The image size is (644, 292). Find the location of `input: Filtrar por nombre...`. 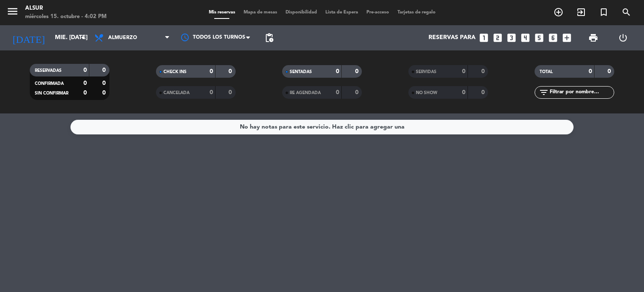

input: Filtrar por nombre... is located at coordinates (581, 92).